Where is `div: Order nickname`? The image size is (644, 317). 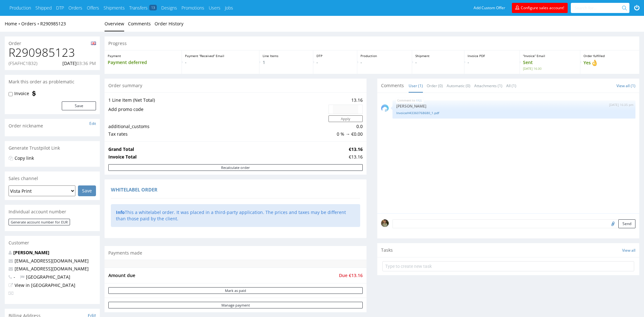
div: Order nickname is located at coordinates (52, 126).